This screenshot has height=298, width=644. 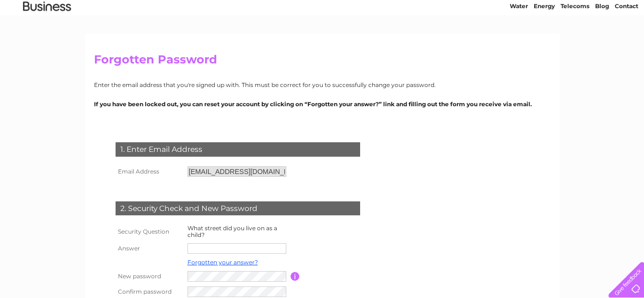 I want to click on span: 0333 014 3131, so click(x=496, y=11).